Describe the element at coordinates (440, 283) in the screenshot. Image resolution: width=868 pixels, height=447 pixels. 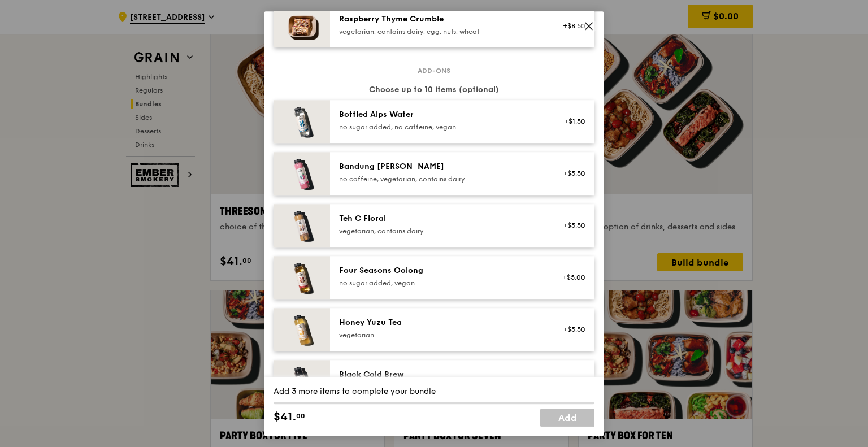
I see `div: no sugar added, vegan` at that location.